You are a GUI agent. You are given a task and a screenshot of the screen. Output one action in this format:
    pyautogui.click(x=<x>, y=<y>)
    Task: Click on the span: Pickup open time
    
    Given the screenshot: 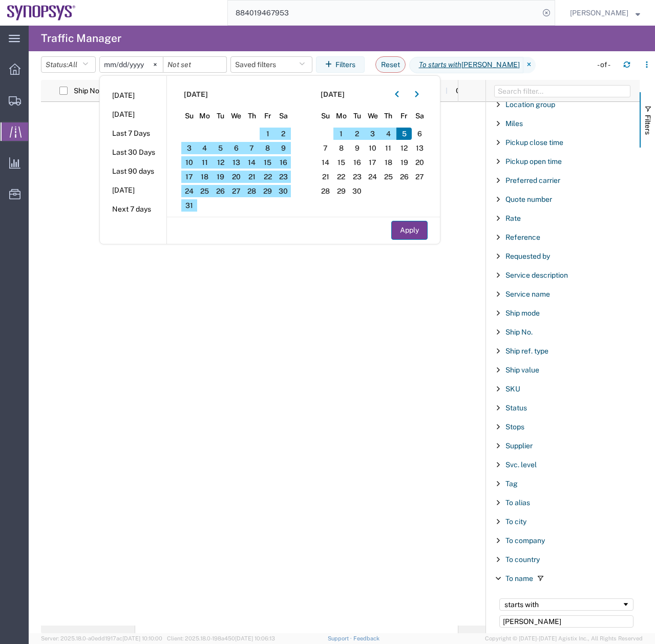 What is the action you would take?
    pyautogui.click(x=533, y=161)
    